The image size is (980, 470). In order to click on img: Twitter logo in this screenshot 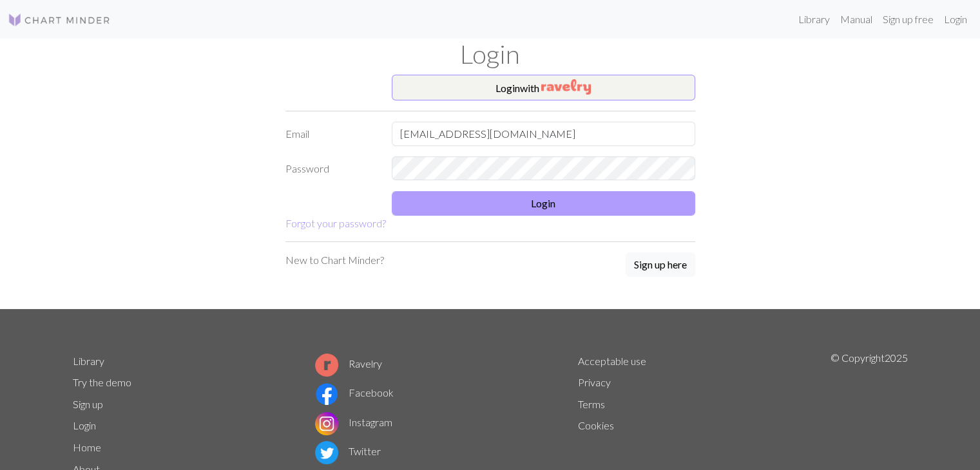, I will do `click(327, 452)`.